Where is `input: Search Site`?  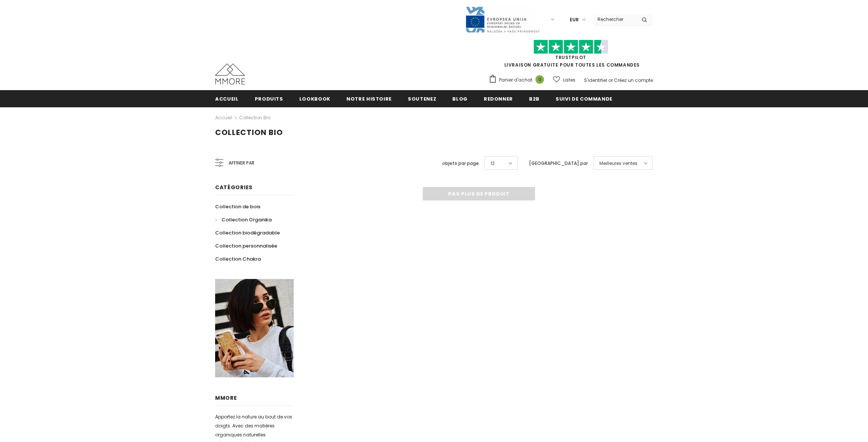
input: Search Site is located at coordinates (614, 19).